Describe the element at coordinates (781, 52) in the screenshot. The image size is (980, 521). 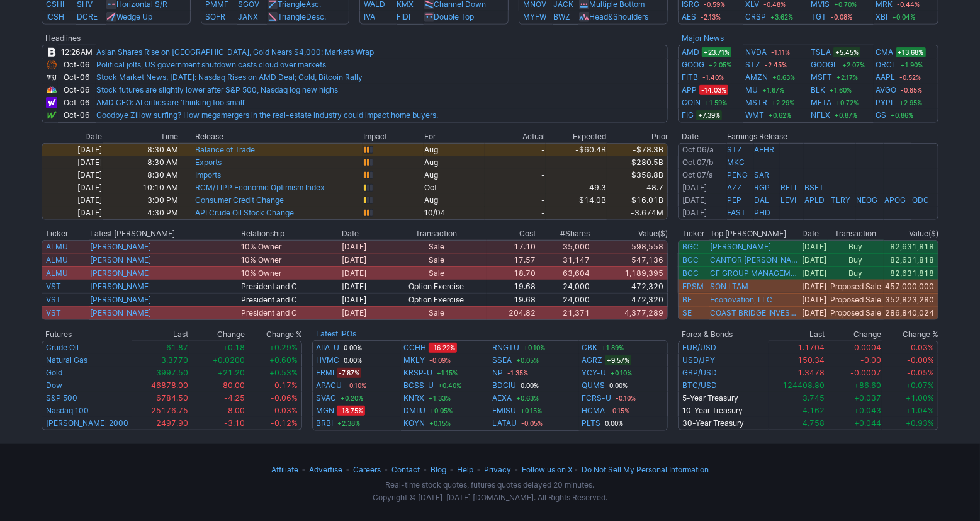
I see `span: -1.11%` at that location.